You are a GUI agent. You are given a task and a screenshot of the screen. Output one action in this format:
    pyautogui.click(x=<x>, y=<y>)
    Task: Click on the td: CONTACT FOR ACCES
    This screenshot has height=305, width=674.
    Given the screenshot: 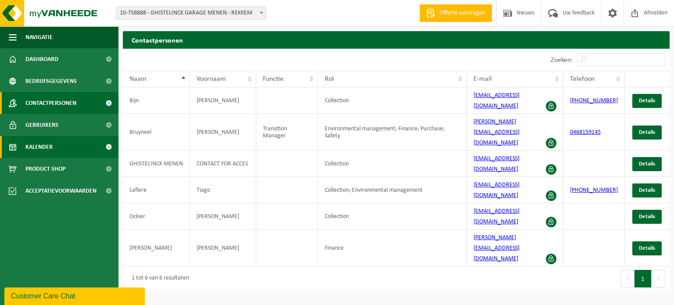 What is the action you would take?
    pyautogui.click(x=223, y=164)
    